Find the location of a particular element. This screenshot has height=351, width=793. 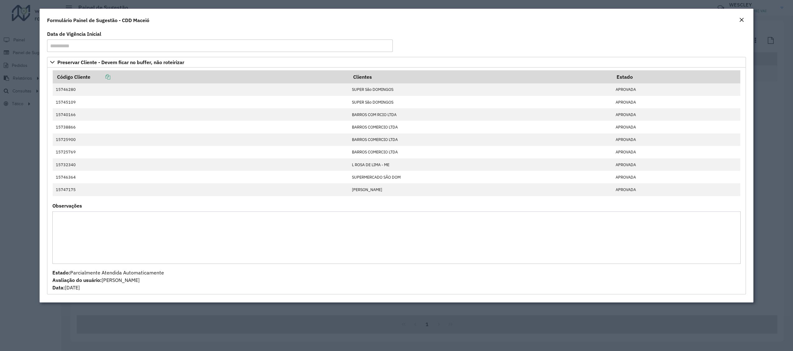

td: 15746364 is located at coordinates (201, 177).